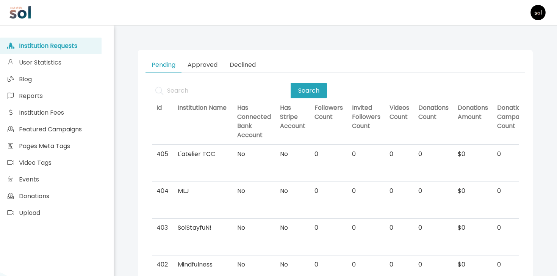 The image size is (557, 276). I want to click on span: Donations Count, so click(434, 112).